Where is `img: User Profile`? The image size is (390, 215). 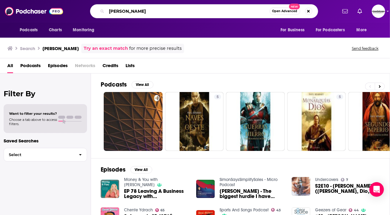 img: User Profile is located at coordinates (378, 11).